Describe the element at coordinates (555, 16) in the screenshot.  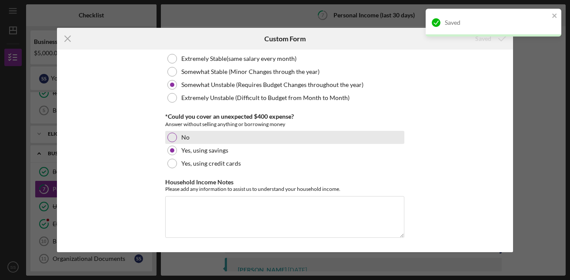
I see `button: close` at that location.